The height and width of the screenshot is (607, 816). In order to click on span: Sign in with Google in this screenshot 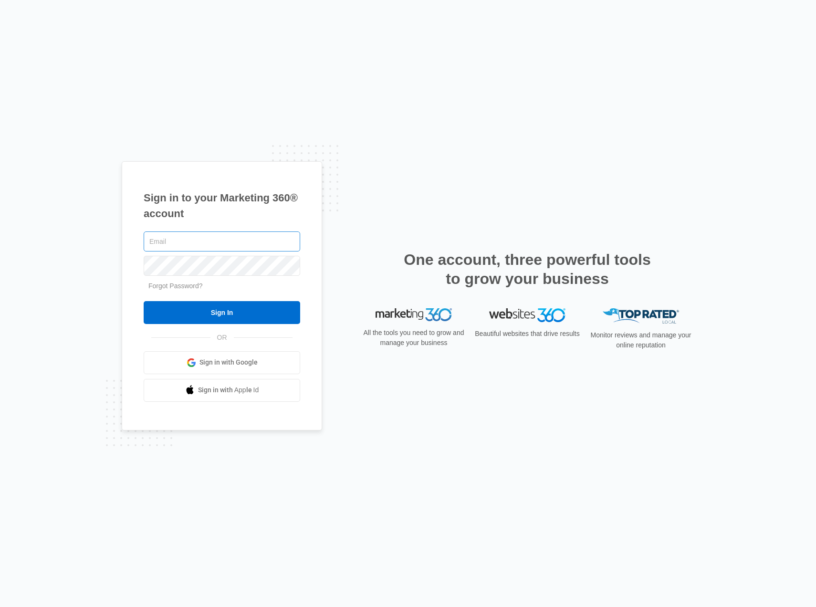, I will do `click(228, 362)`.